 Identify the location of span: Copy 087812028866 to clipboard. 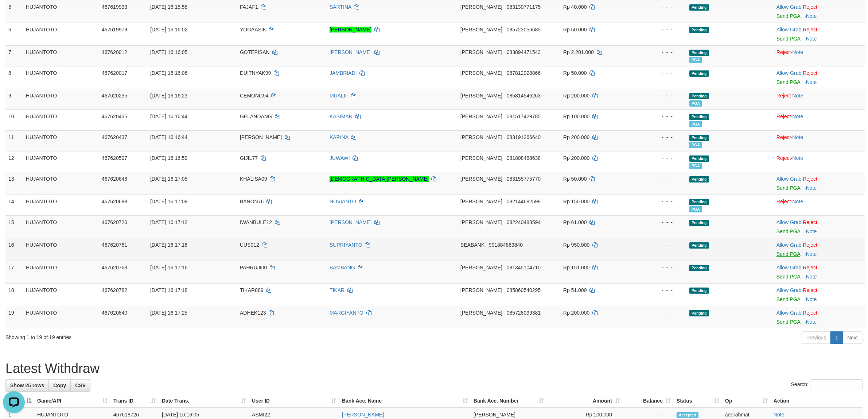
(524, 73).